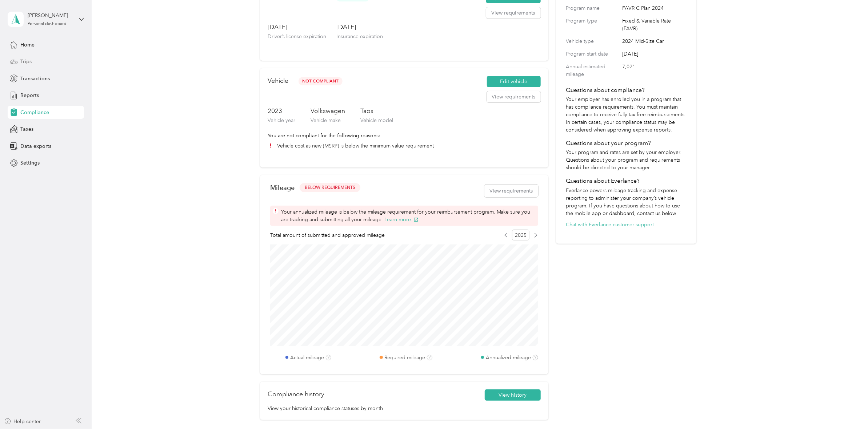 The width and height of the screenshot is (868, 429). I want to click on h3: 2023, so click(281, 111).